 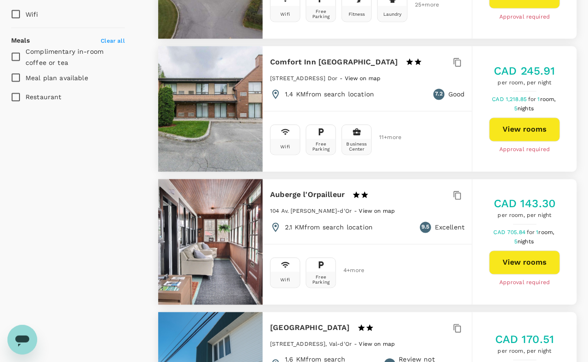 I want to click on h5: CAD 245.91, so click(x=524, y=71).